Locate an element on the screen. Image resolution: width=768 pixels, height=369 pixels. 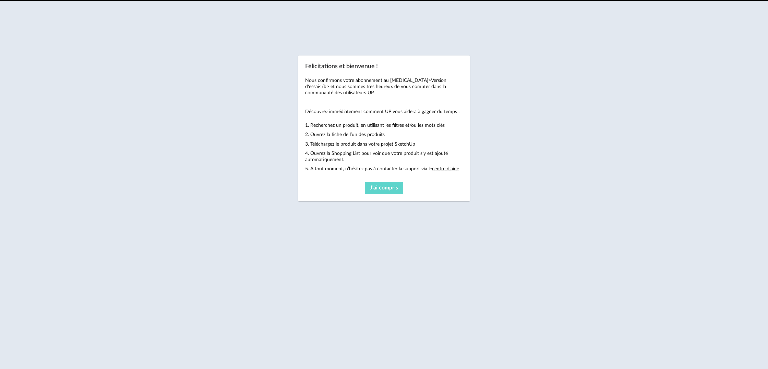
p: 3. Téléchargez le produit dans votre projet SketchUp is located at coordinates (384, 144).